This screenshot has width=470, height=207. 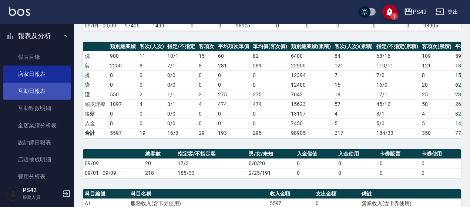 I want to click on td: 2250, so click(x=123, y=65).